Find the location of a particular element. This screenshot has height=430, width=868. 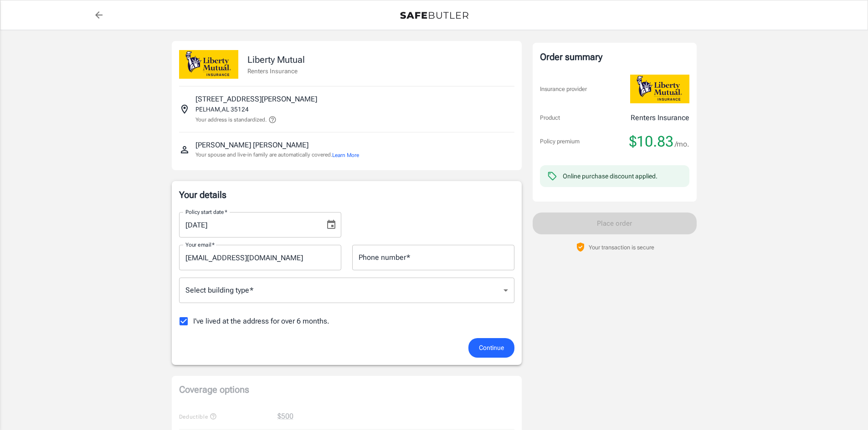

p: Product is located at coordinates (550, 118).